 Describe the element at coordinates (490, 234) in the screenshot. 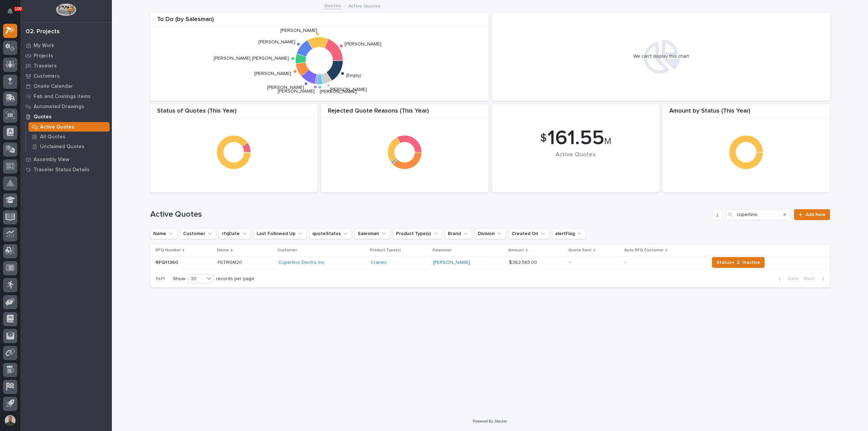

I see `button: Division` at that location.